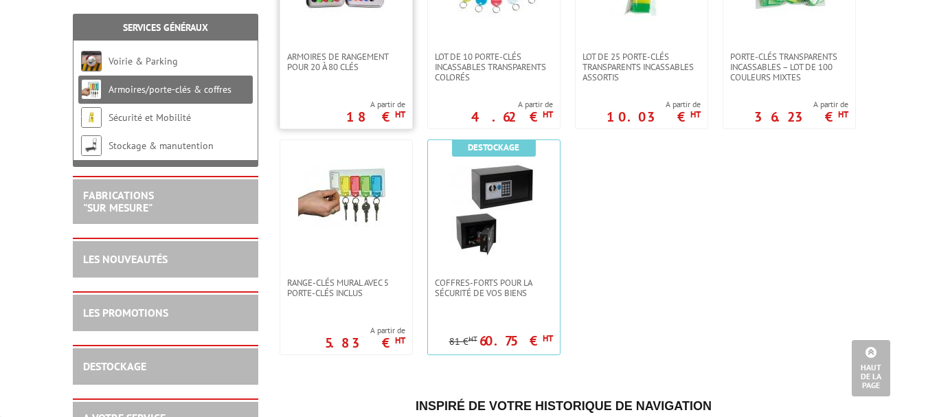 The width and height of the screenshot is (928, 417). What do you see at coordinates (346, 288) in the screenshot?
I see `span: Range-clés mural avec 5 porte-clés inclus` at bounding box center [346, 288].